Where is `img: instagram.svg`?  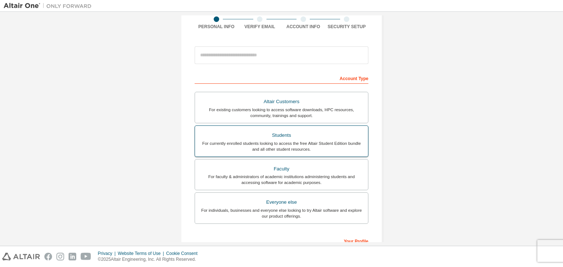
img: instagram.svg is located at coordinates (60, 257).